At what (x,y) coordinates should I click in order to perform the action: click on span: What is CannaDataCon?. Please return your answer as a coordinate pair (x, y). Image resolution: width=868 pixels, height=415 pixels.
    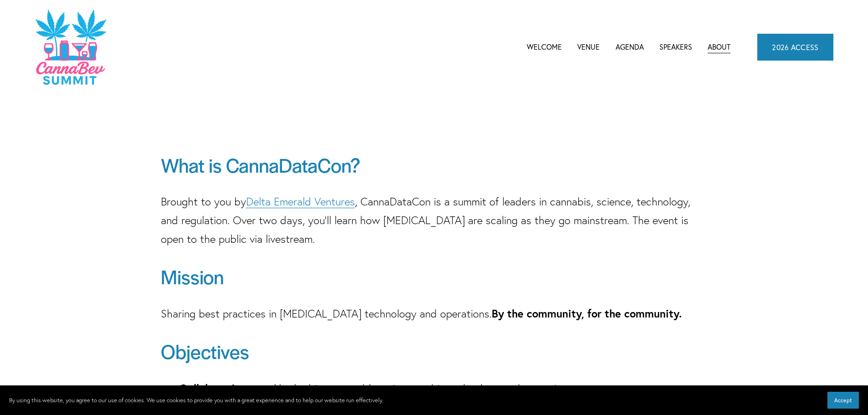
    Looking at the image, I should click on (261, 165).